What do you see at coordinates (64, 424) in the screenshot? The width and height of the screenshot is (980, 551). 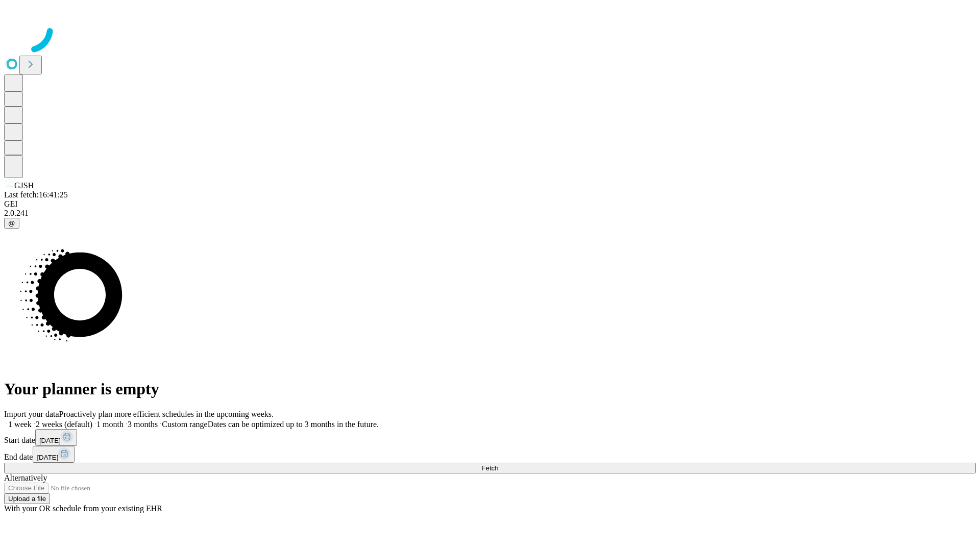 I see `span: 2 weeks (default)` at bounding box center [64, 424].